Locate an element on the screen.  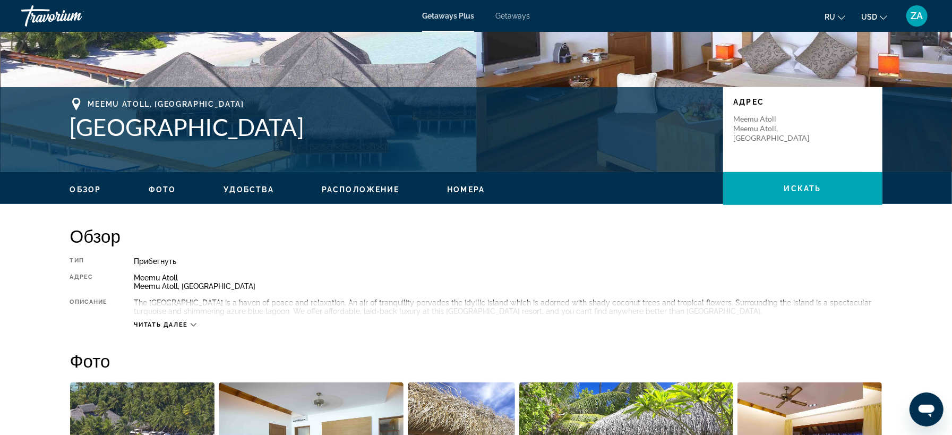
span: ZA is located at coordinates (917, 16).